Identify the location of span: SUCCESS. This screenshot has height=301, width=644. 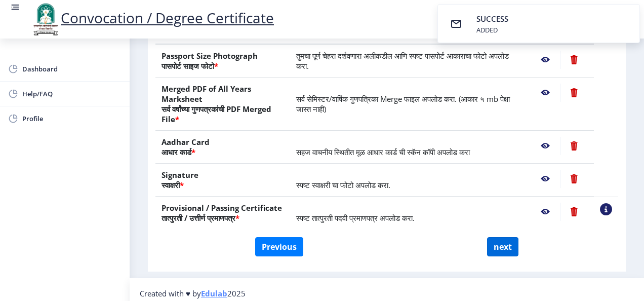
(492, 19).